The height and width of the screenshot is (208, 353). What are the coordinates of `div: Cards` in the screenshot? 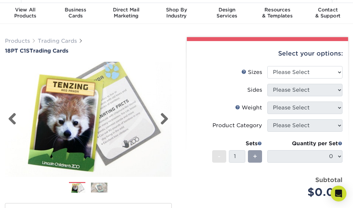 It's located at (76, 13).